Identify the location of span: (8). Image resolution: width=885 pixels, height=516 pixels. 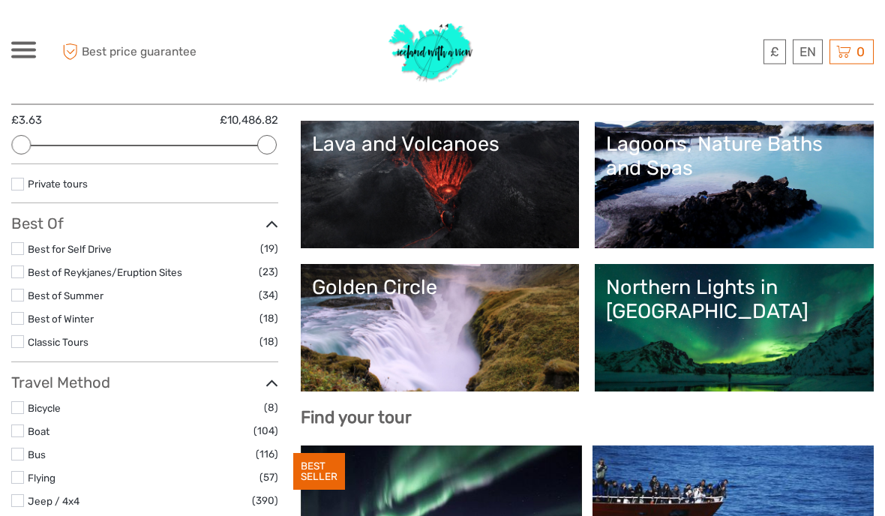
(271, 408).